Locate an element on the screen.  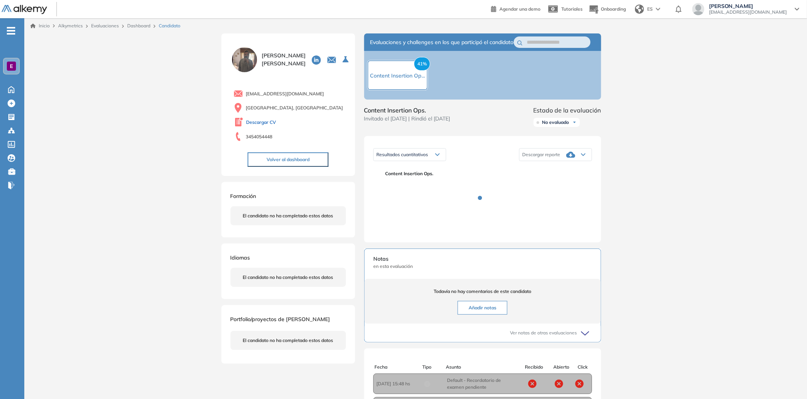
img: PROFILE_MENU_LOGO_USER is located at coordinates (245, 60).